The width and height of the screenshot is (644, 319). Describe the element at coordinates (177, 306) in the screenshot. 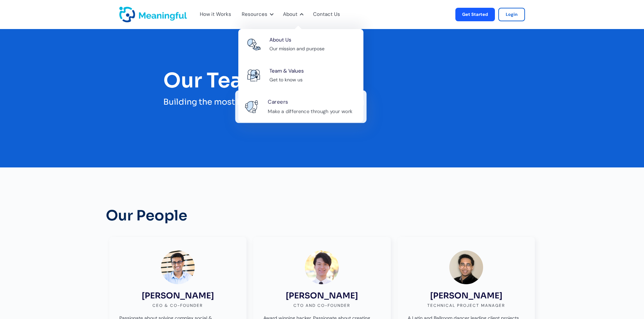

I see `div: CEO & Co-founder` at that location.